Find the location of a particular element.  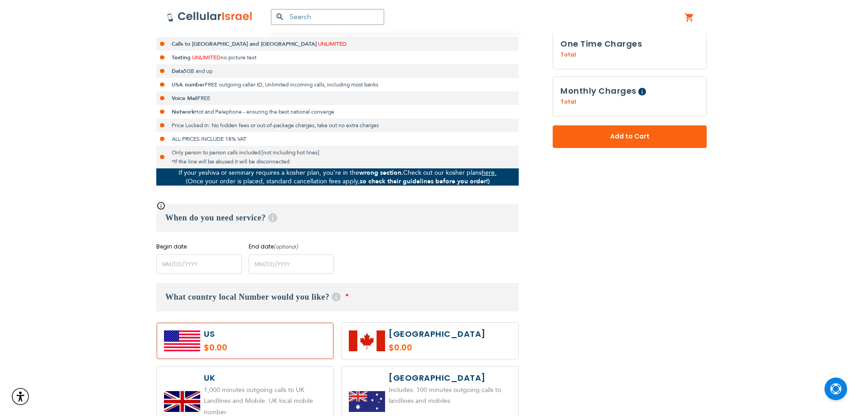

strong: Data is located at coordinates (178, 71).